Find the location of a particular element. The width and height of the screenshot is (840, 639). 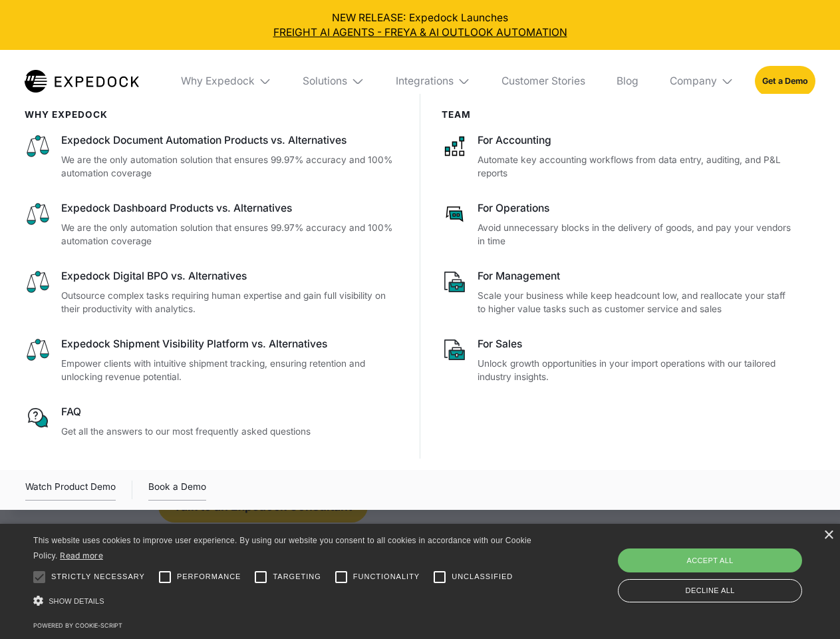

div: For Accounting is located at coordinates (636, 140).